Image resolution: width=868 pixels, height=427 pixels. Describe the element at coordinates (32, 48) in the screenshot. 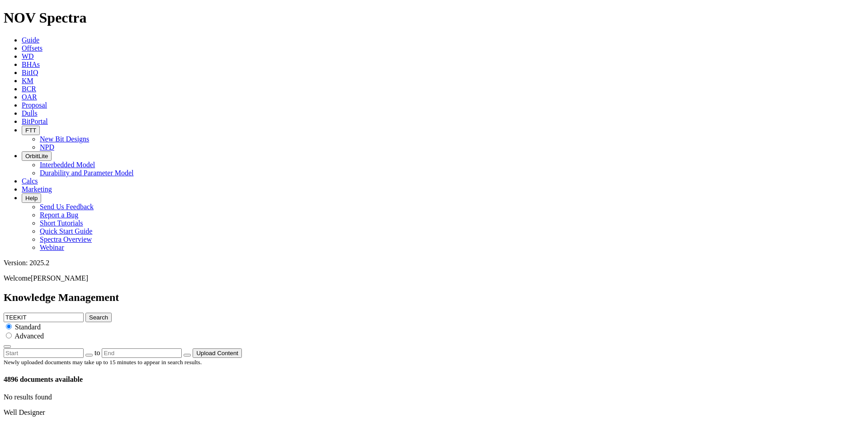

I see `a: Offsets` at that location.